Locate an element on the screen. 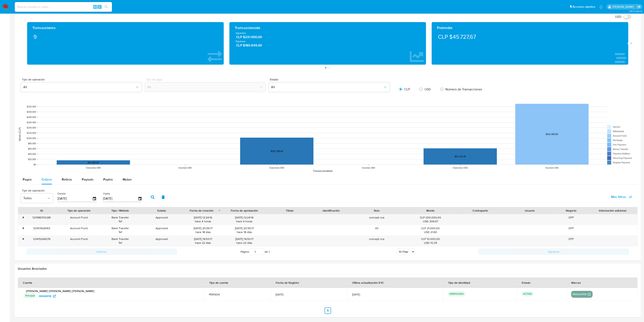  span: Accesos rápidos is located at coordinates (583, 6).